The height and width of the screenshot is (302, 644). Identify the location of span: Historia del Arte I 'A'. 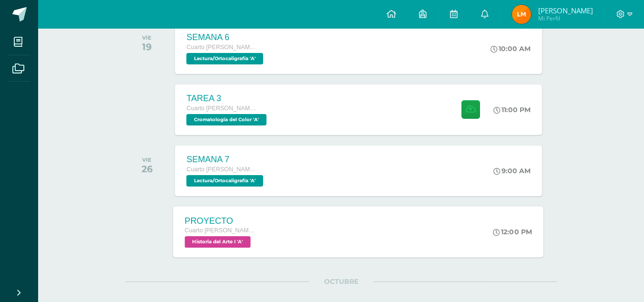
(218, 242).